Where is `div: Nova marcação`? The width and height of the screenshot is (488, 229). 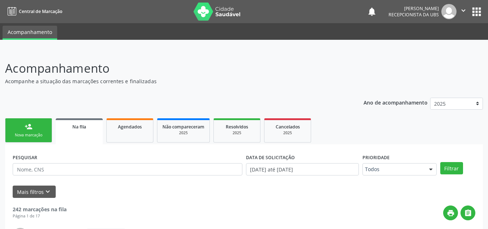 div: Nova marcação is located at coordinates (29, 135).